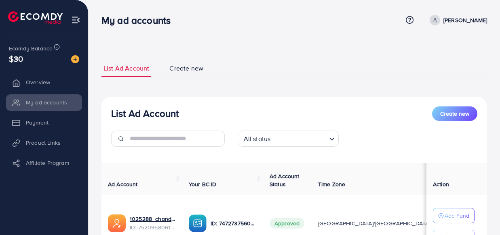  I want to click on p: ID: 7472737560574476289, so click(233, 224).